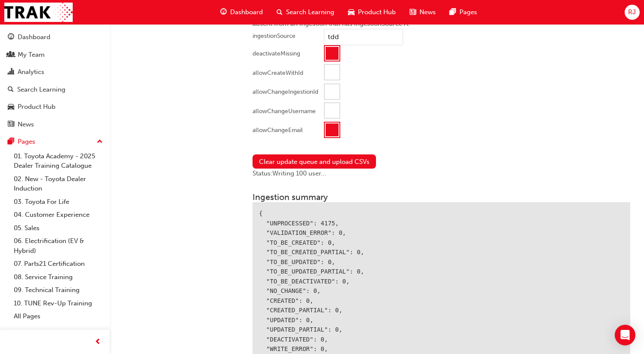 The width and height of the screenshot is (644, 354). Describe the element at coordinates (36, 107) in the screenshot. I see `div: Product Hub` at that location.